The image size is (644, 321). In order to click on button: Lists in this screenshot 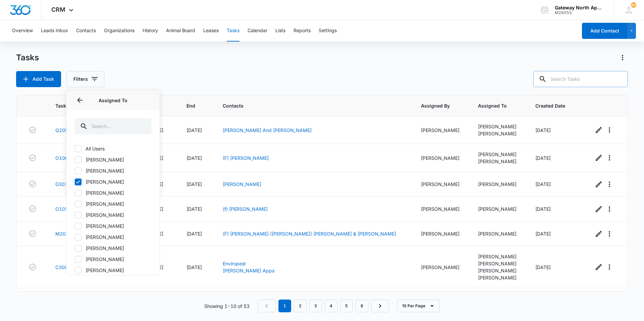, I will do `click(280, 31)`.